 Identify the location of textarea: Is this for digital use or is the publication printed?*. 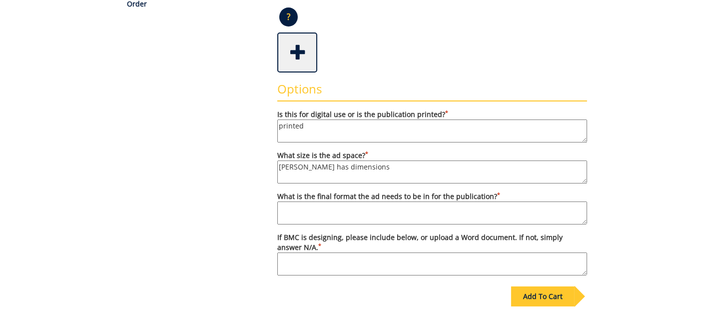
(432, 131).